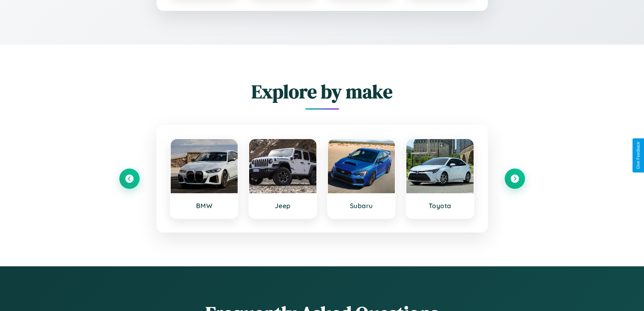 This screenshot has height=311, width=644. What do you see at coordinates (204, 206) in the screenshot?
I see `h3: BMW` at bounding box center [204, 206].